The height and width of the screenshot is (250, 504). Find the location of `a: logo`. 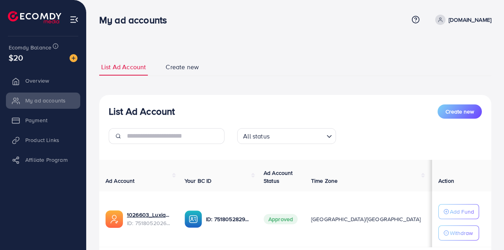

a: logo is located at coordinates (34, 17).